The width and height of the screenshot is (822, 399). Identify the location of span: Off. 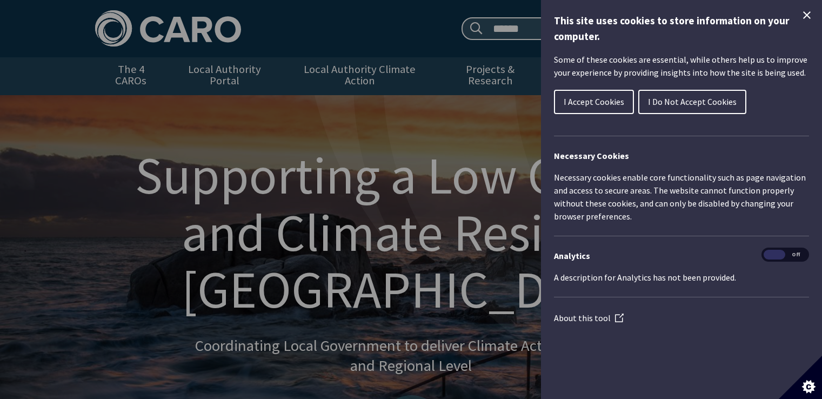
(796, 255).